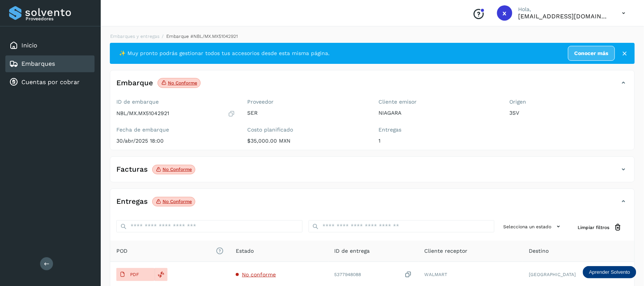 Image resolution: width=644 pixels, height=286 pixels. What do you see at coordinates (135, 274) in the screenshot?
I see `p: PDF` at bounding box center [135, 274].